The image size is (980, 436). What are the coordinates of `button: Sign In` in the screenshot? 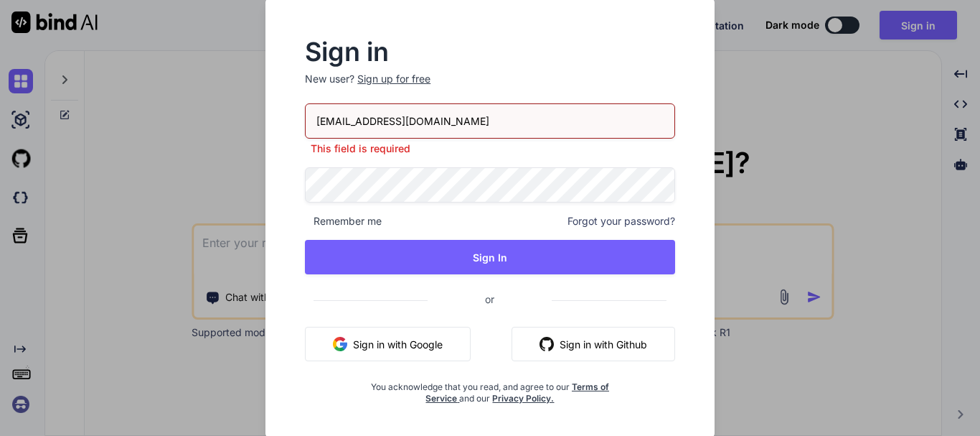 It's located at (490, 257).